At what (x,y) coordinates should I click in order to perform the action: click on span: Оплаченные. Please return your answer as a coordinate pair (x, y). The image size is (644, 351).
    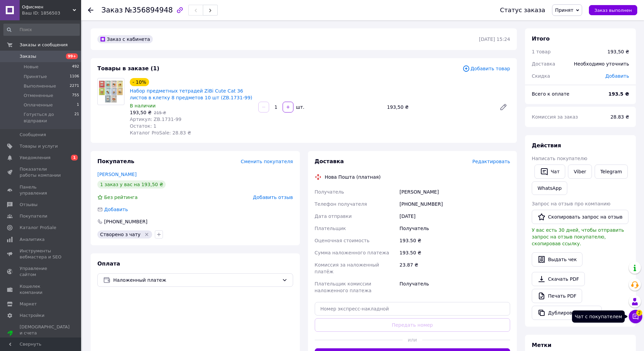
    Looking at the image, I should click on (38, 105).